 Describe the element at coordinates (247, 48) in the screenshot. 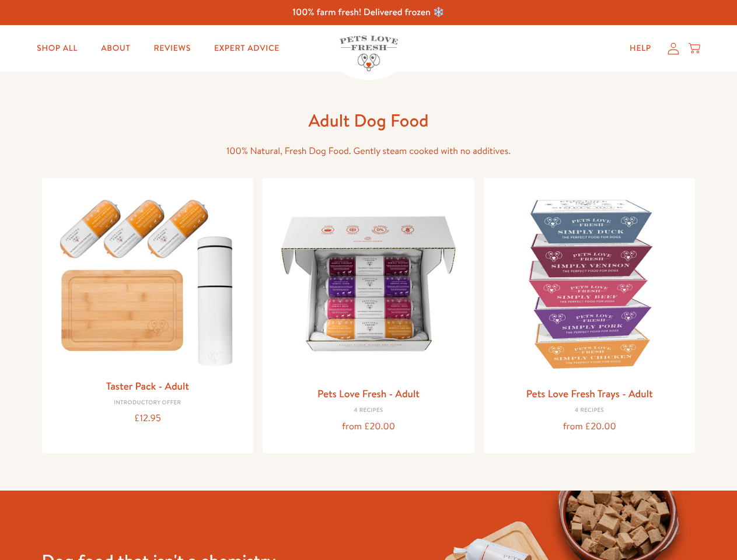

I see `a: Expert Advice` at that location.